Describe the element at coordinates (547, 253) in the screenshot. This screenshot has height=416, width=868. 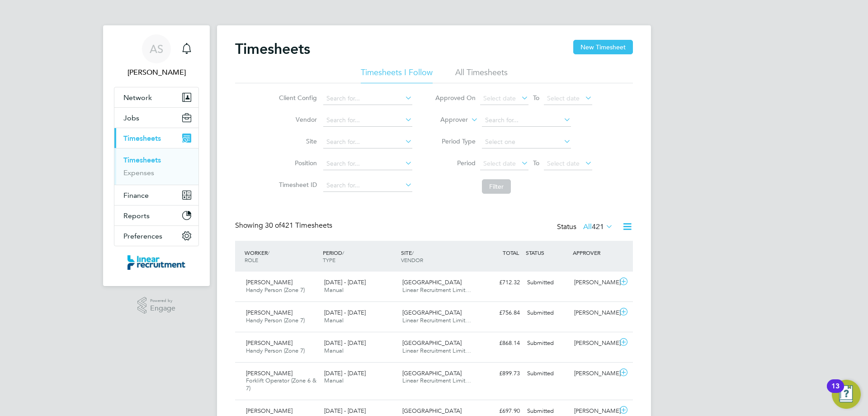
I see `div: STATUS` at that location.